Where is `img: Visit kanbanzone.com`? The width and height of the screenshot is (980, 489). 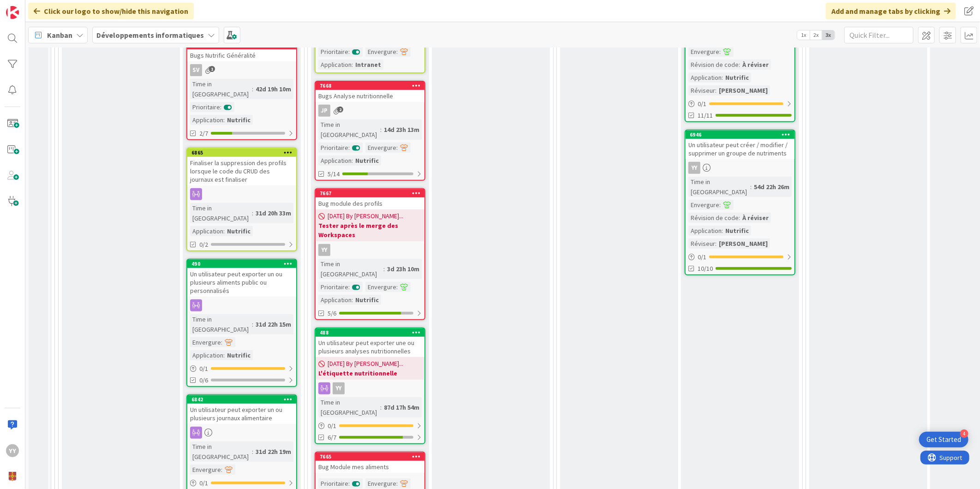 img: Visit kanbanzone.com is located at coordinates (12, 12).